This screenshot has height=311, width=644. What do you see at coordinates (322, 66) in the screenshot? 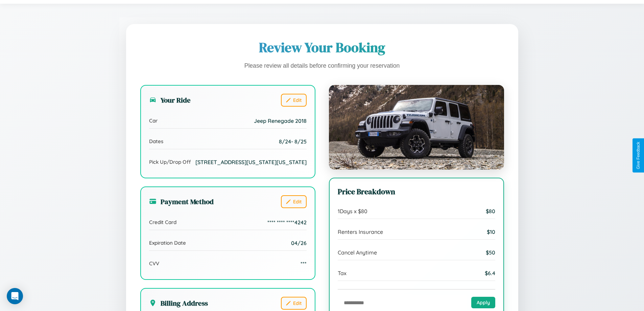
I see `p: Please review all details before confirming your reservation` at bounding box center [322, 66].